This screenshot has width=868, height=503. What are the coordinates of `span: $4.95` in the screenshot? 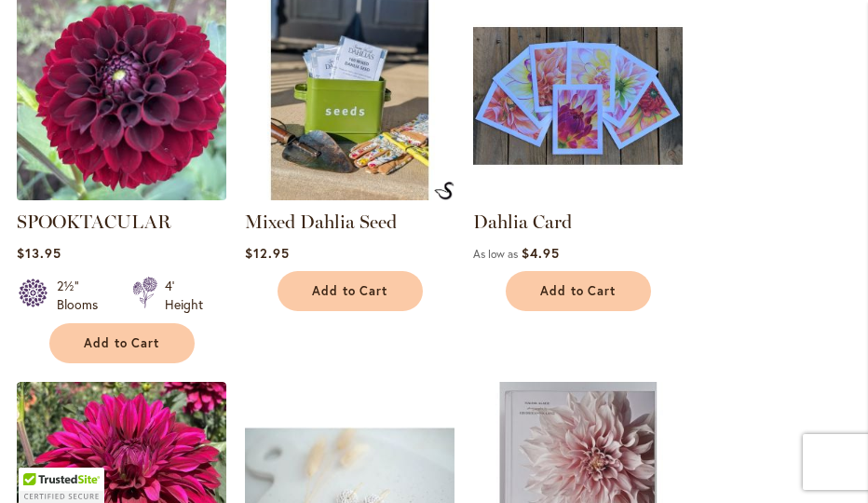 It's located at (540, 252).